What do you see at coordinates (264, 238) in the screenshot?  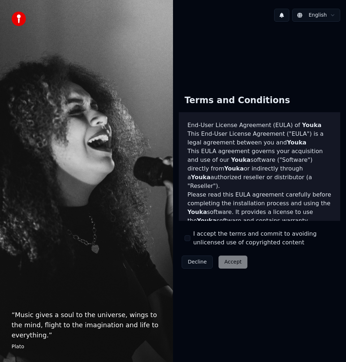 I see `label: I accept the terms and commit to avoiding unlicensed use of copyrighted content` at bounding box center [264, 238].